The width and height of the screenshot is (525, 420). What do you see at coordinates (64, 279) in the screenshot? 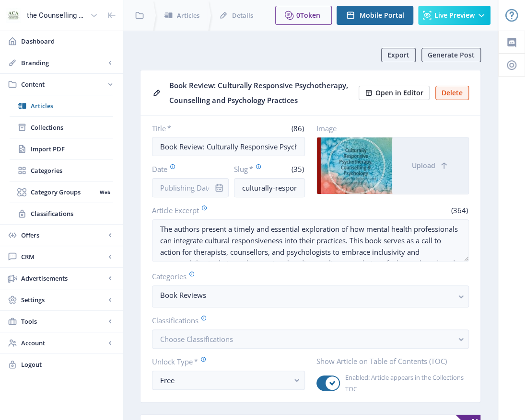
I see `span: Advertisements` at bounding box center [64, 279].